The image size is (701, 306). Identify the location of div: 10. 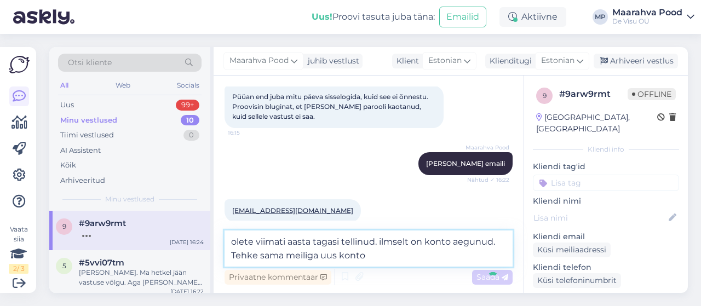
(190, 121).